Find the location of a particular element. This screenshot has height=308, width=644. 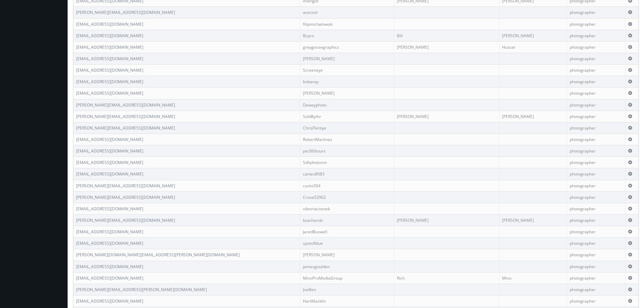

td: jamesgoulden is located at coordinates (347, 266).